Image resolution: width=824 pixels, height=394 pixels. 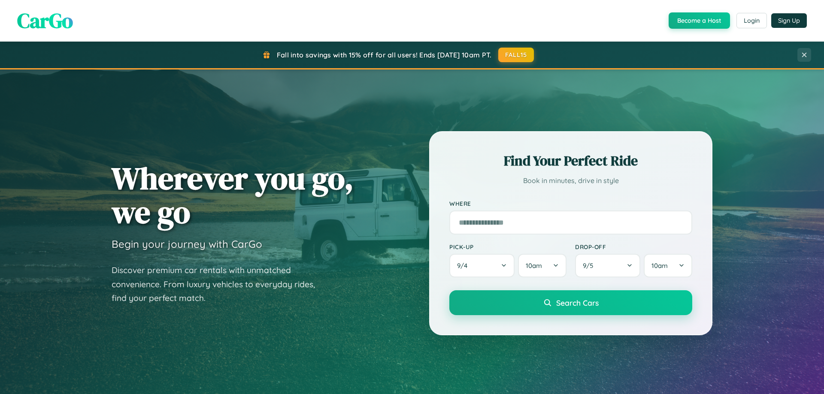 What do you see at coordinates (571, 181) in the screenshot?
I see `p: Book in minutes, drive in style` at bounding box center [571, 181].